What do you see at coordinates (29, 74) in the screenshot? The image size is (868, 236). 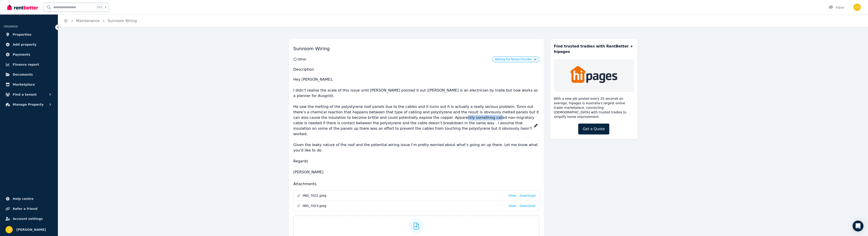 I see `a: Documents` at bounding box center [29, 74].